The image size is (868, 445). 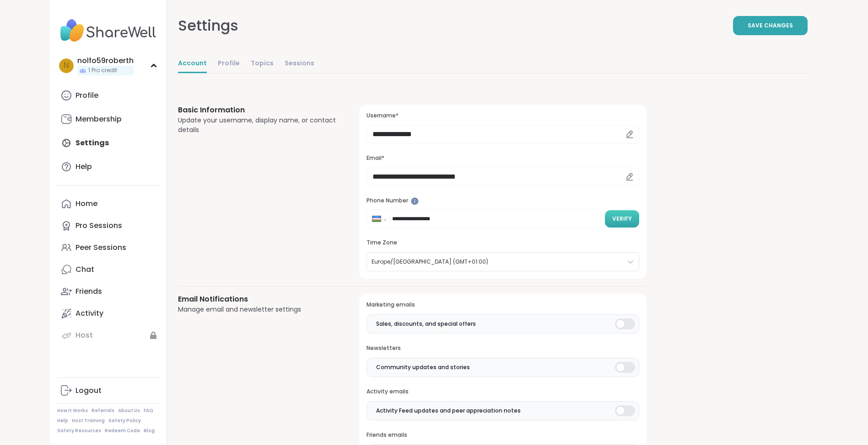 What do you see at coordinates (108, 226) in the screenshot?
I see `a: Pro Sessions` at bounding box center [108, 226].